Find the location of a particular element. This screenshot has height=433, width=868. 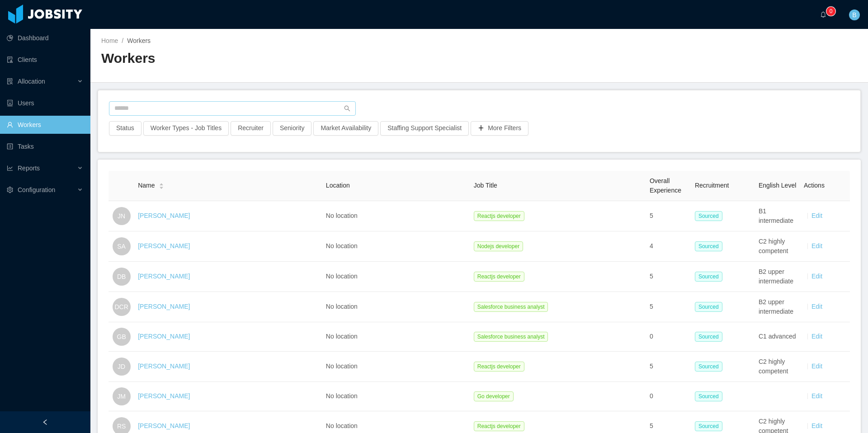

a: icon: profileTasks is located at coordinates (44, 146).